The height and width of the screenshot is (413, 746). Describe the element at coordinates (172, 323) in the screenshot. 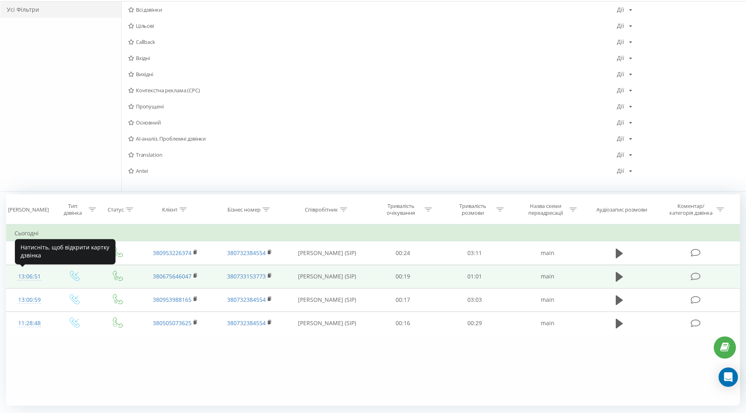

I see `a: 380505073625` at that location.